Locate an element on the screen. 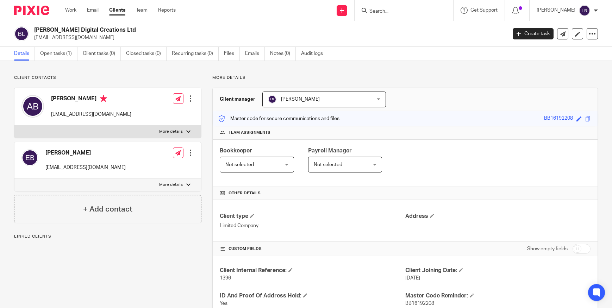  h4: Address is located at coordinates (498, 216).